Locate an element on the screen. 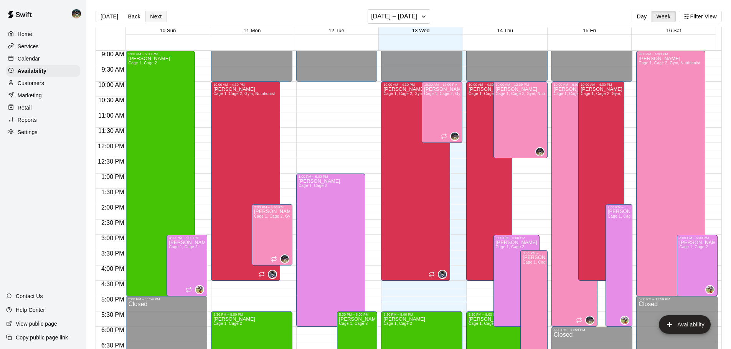 Image resolution: width=731 pixels, height=349 pixels. div: 2:00 PM – 6:00 PM is located at coordinates (619, 207).